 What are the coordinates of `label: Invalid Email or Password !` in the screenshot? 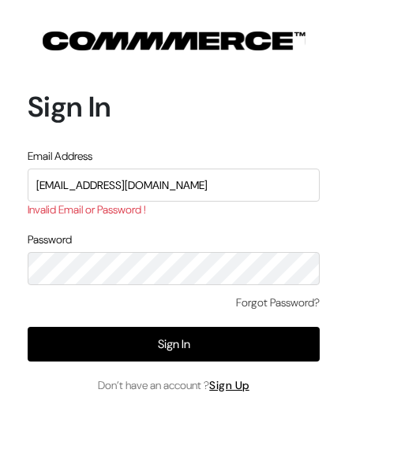 It's located at (87, 210).